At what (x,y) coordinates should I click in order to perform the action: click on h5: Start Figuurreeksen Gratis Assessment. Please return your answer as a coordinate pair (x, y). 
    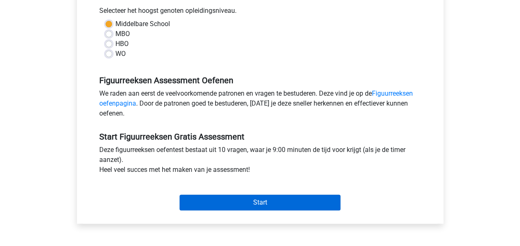
    Looking at the image, I should click on (260, 136).